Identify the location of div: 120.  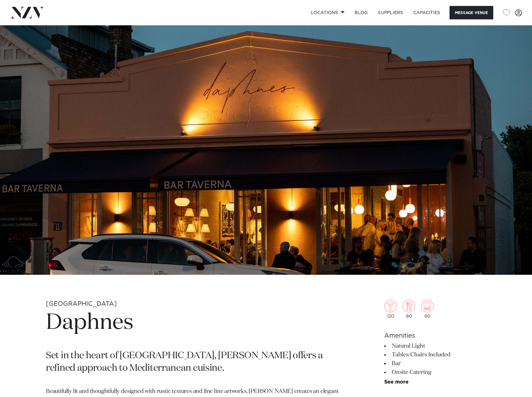
(391, 309).